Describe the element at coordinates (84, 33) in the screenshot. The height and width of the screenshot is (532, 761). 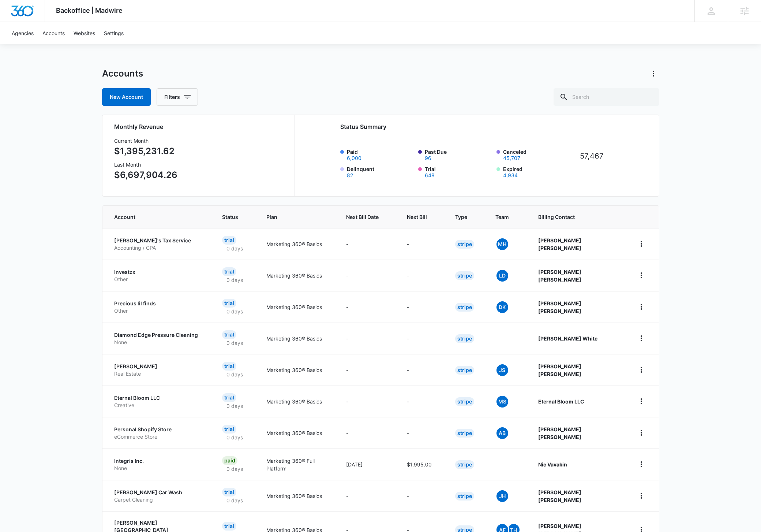
I see `a: Websites` at that location.